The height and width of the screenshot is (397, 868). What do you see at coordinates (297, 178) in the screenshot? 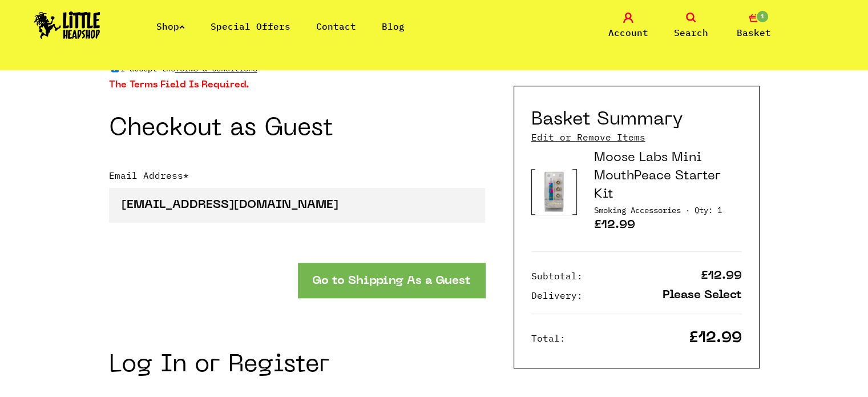
I see `label: Email Address` at bounding box center [297, 178].